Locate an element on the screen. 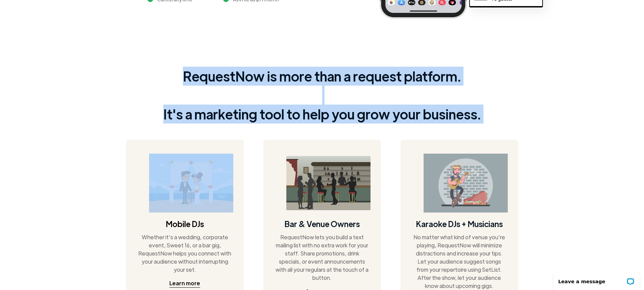 The image size is (644, 290). img: bar image is located at coordinates (329, 183).